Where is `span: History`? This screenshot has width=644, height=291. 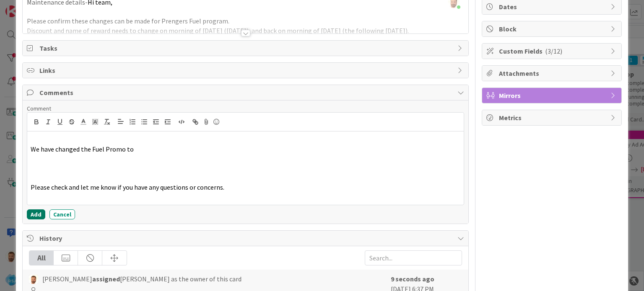 span: History is located at coordinates (246, 238).